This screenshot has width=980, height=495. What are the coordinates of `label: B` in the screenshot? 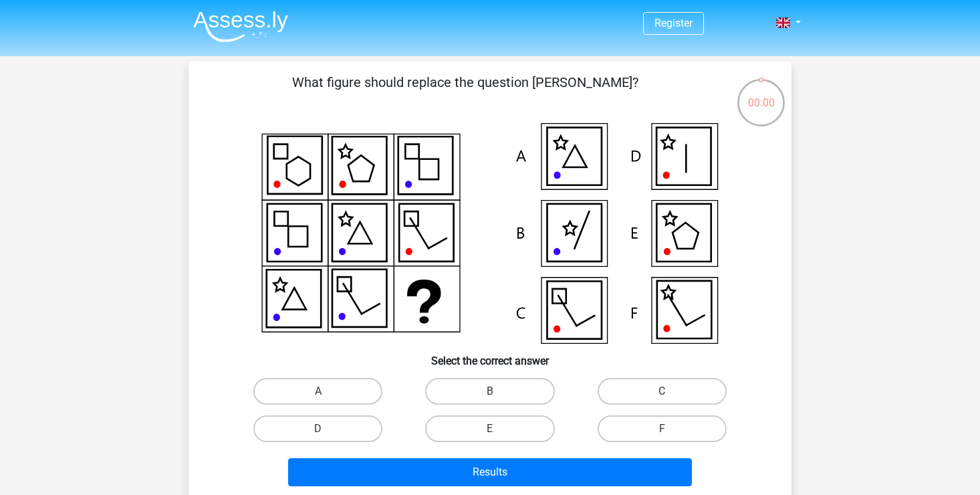 It's located at (490, 391).